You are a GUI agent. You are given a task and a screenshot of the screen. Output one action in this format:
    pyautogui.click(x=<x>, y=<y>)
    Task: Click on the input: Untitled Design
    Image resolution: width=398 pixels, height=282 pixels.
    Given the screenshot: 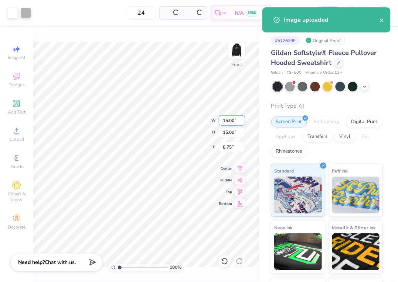 What is the action you would take?
    pyautogui.click(x=295, y=13)
    